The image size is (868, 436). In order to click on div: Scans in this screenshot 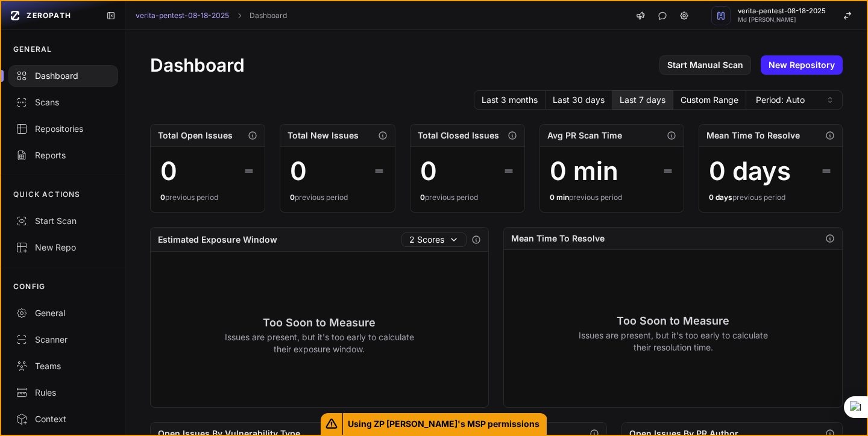, I will do `click(63, 103)`.